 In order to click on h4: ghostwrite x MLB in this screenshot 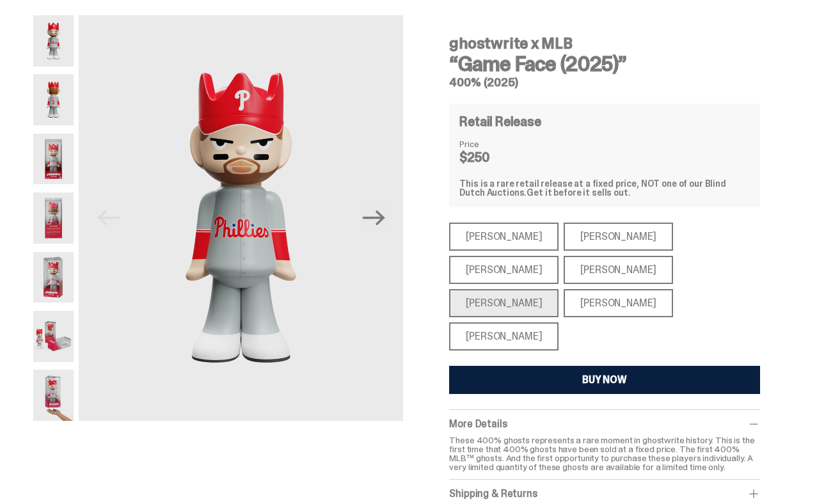, I will do `click(604, 43)`.